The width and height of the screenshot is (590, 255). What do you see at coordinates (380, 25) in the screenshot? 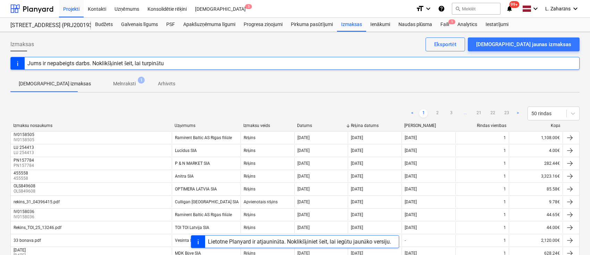
I see `a: Ienākumi` at bounding box center [380, 25].